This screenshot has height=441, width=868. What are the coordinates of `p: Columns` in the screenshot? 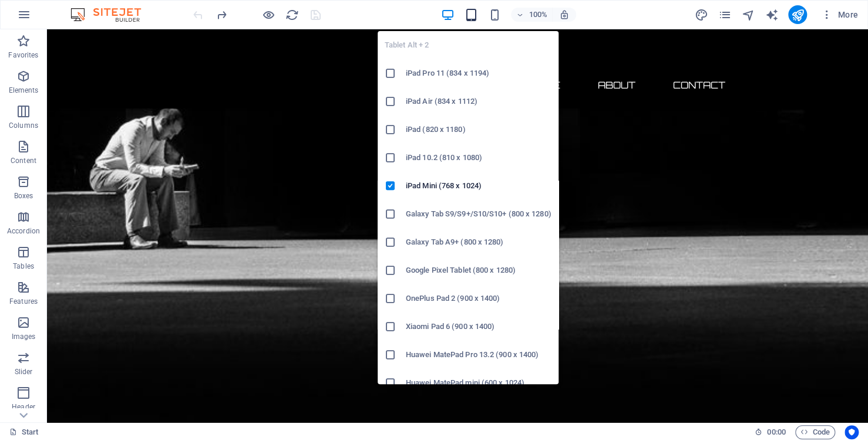 It's located at (24, 125).